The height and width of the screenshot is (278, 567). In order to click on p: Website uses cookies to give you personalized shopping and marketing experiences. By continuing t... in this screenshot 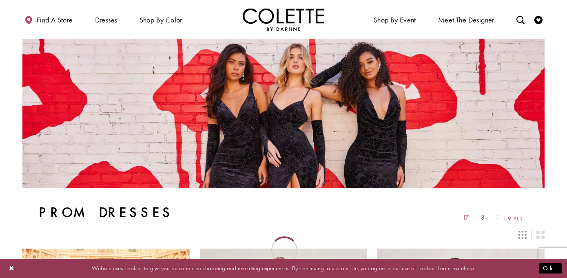, I will do `click(283, 268)`.